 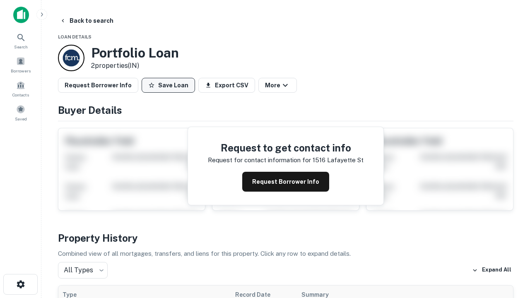 What do you see at coordinates (21, 89) in the screenshot?
I see `div: Contacts` at bounding box center [21, 89].